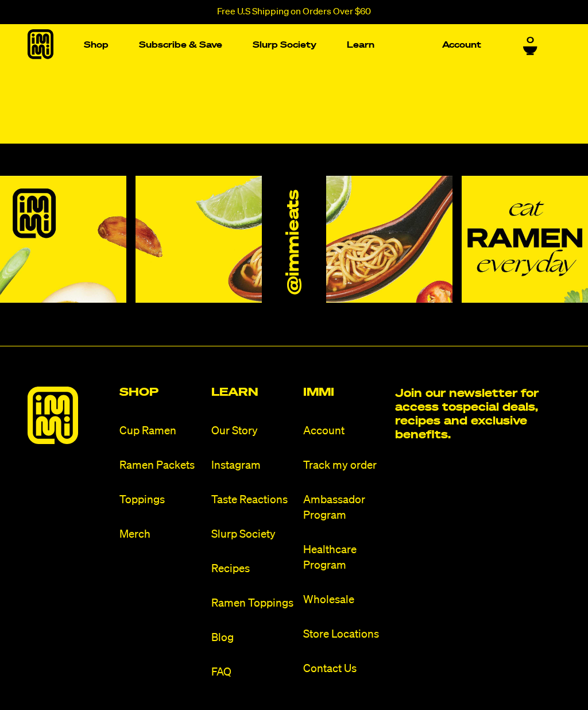 The height and width of the screenshot is (710, 588). Describe the element at coordinates (96, 45) in the screenshot. I see `a: Shop` at that location.